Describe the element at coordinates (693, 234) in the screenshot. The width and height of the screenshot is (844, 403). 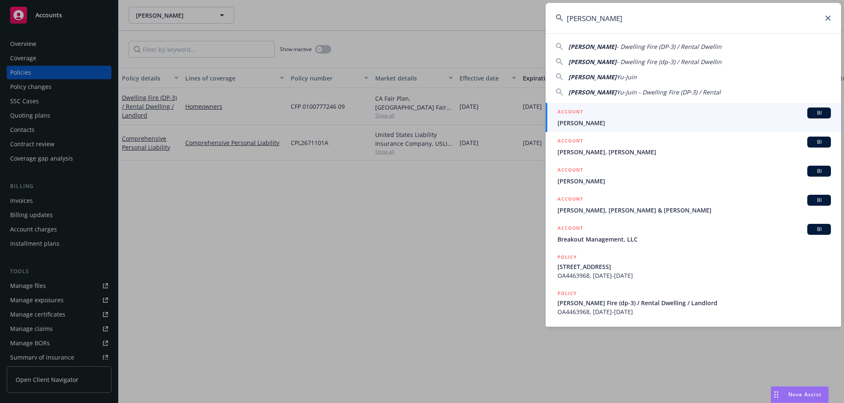
I see `a: ACCOUNTBIBreakout Management, LLC` at that location.